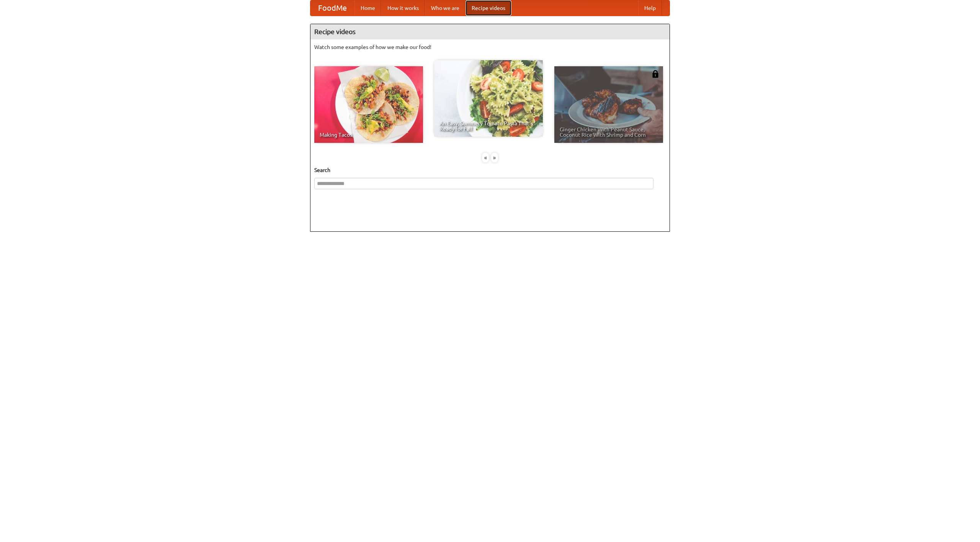  Describe the element at coordinates (403, 8) in the screenshot. I see `a: How it works` at that location.